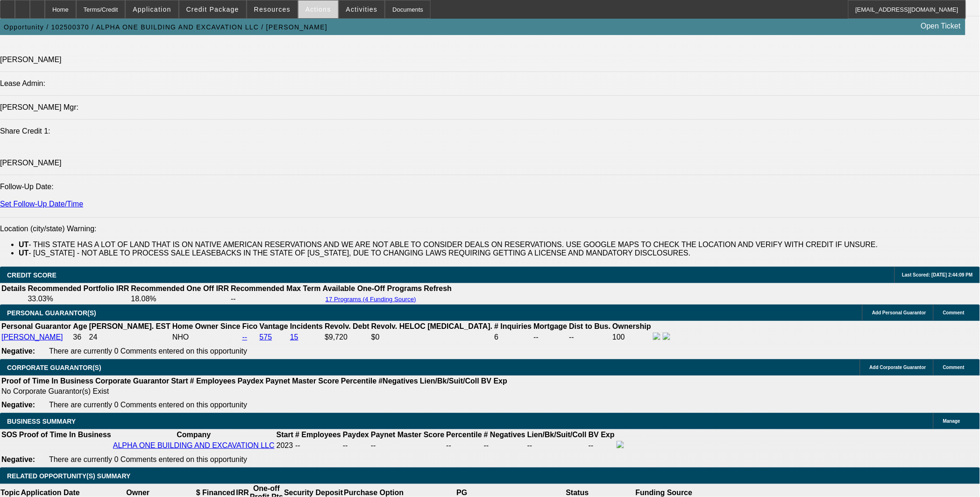 The image size is (980, 497). Describe the element at coordinates (78, 289) in the screenshot. I see `th: Recommended Portfolio IRR` at that location.